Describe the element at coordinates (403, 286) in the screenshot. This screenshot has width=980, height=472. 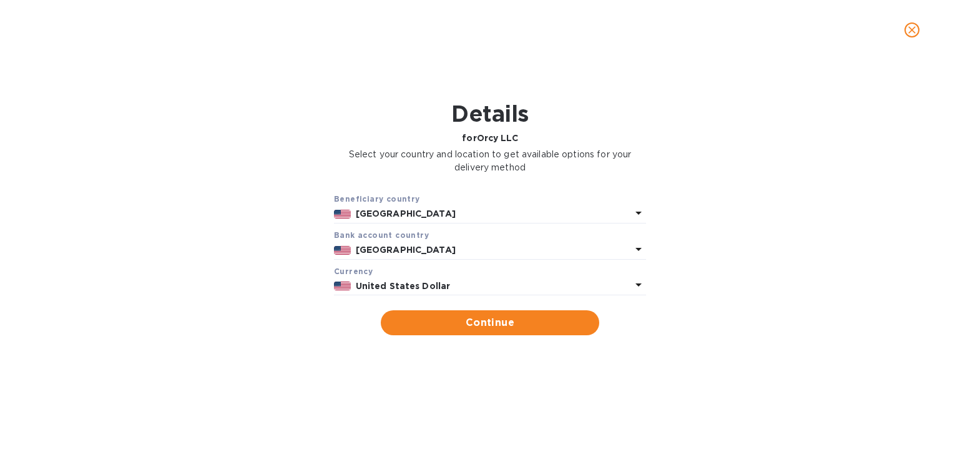
I see `b: United States Dollar` at that location.